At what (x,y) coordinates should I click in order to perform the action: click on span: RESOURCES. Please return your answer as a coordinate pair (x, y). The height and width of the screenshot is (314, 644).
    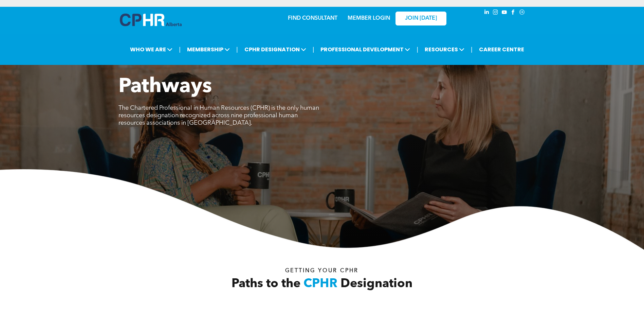
    Looking at the image, I should click on (445, 50).